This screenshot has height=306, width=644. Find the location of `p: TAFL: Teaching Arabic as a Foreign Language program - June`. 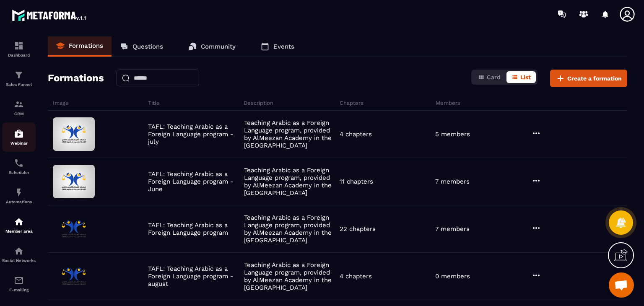

p: TAFL: Teaching Arabic as a Foreign Language program - June is located at coordinates (193, 182).